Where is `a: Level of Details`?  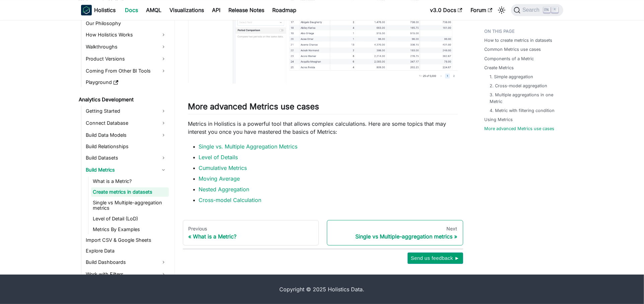 a: Level of Details is located at coordinates (218, 158).